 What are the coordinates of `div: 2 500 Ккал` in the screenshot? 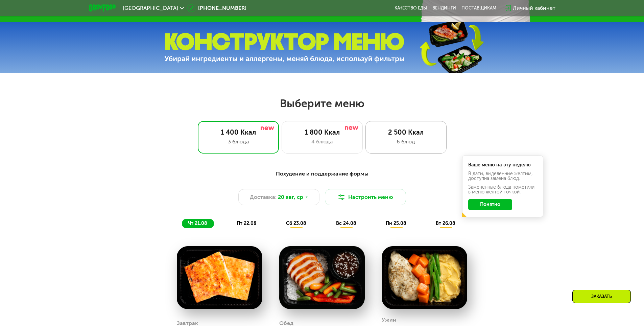 It's located at (406, 132).